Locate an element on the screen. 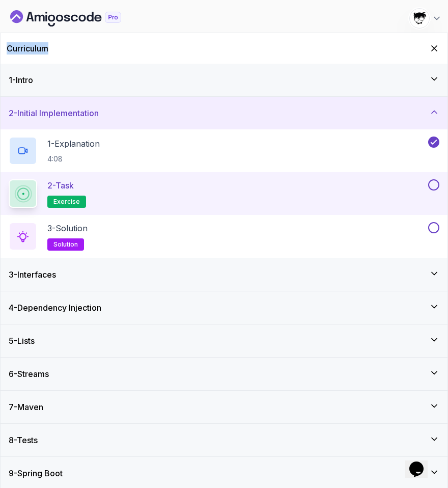 This screenshot has height=488, width=448. h2: Curriculum is located at coordinates (28, 49).